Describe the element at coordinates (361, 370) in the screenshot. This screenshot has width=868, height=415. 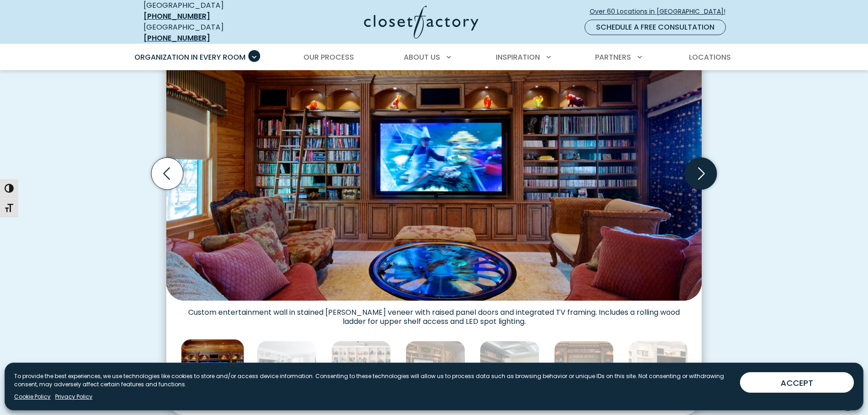
I see `img: Gaming media center with dual tv monitors and gaming console storage` at that location.